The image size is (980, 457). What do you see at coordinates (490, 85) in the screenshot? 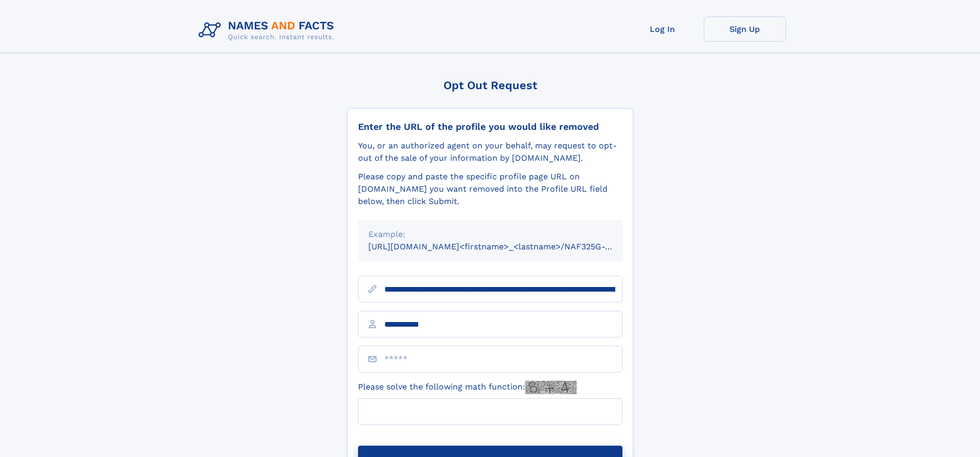
I see `div: Opt Out Request` at bounding box center [490, 85].